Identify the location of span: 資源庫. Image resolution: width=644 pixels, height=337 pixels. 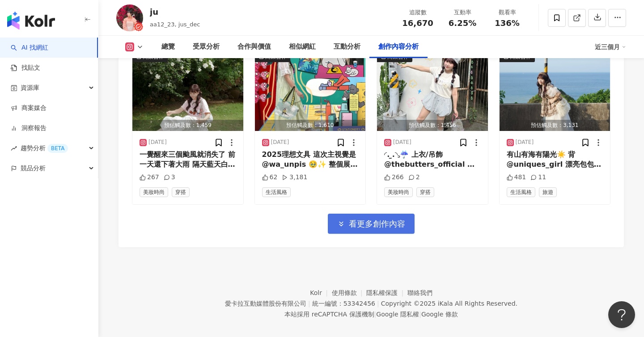
(30, 88).